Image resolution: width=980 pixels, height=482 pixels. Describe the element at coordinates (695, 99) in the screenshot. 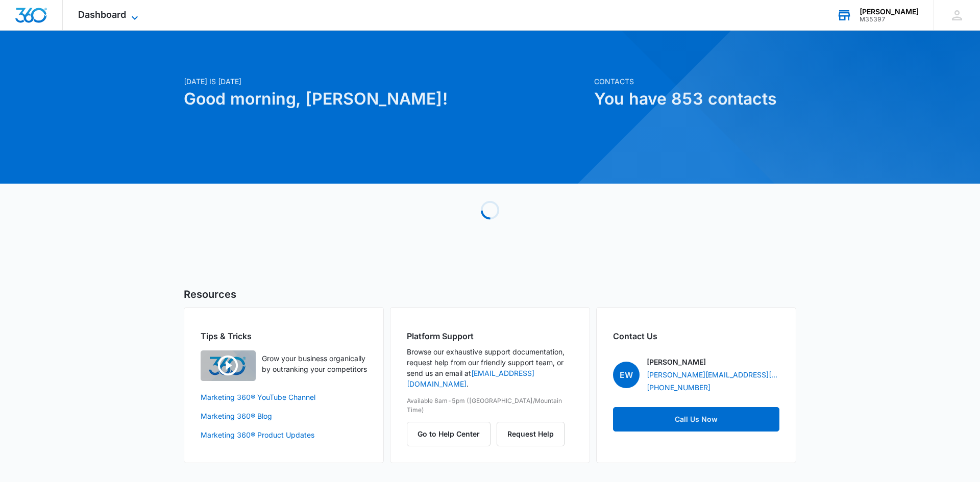

I see `h1: You have 853 contacts` at that location.